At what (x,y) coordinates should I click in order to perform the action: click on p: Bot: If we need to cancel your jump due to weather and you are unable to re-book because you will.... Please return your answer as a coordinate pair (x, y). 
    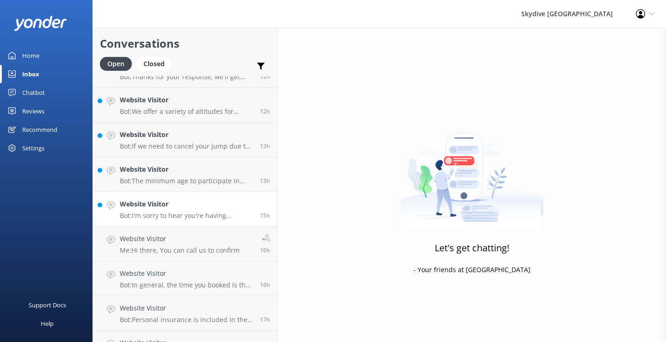
    Looking at the image, I should click on (186, 146).